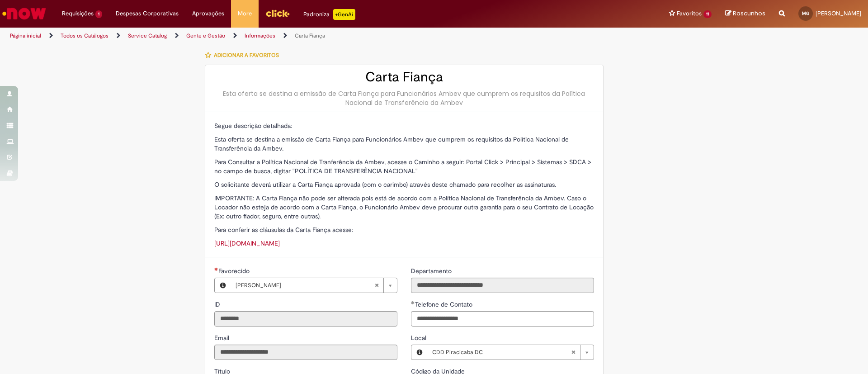 This screenshot has width=868, height=374. Describe the element at coordinates (277, 13) in the screenshot. I see `img: click_logo_yellow_360x200.png` at that location.